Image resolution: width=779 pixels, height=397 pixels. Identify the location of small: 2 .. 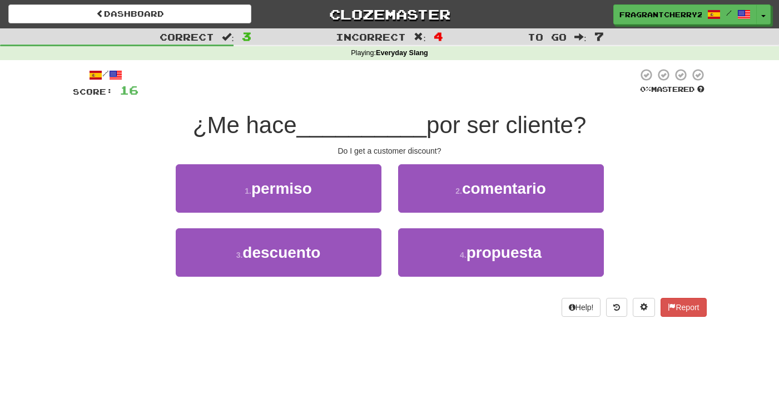
(459, 191).